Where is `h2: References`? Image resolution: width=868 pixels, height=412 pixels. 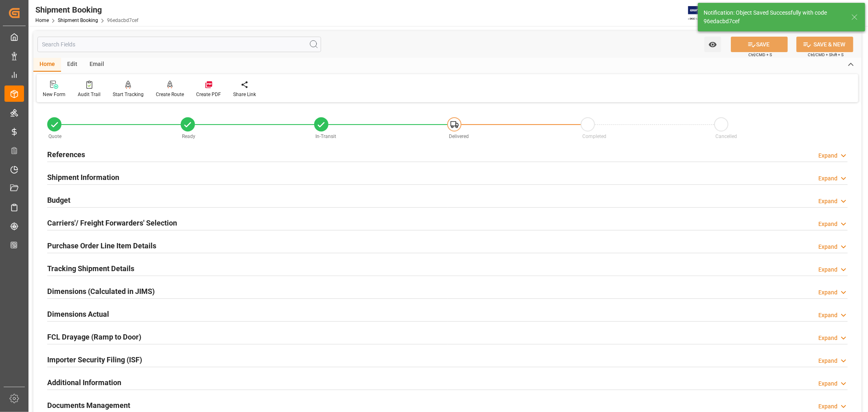 h2: References is located at coordinates (66, 154).